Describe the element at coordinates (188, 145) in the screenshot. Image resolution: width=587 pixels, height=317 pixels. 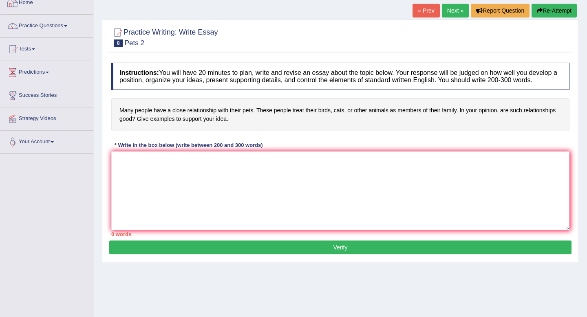
I see `div: * Write in the box below (write between 200 and 300 words)` at that location.